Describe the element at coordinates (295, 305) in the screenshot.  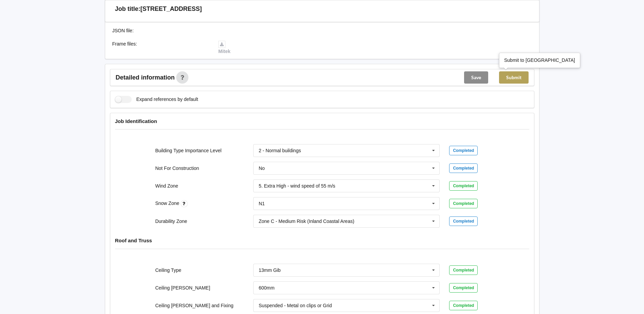
I see `div: Suspended - Metal on clips or Grid` at that location.